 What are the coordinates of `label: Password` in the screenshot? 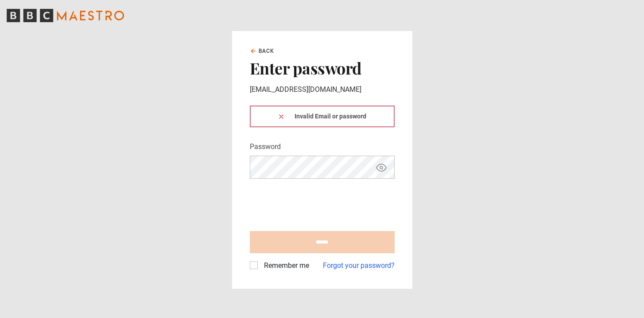 It's located at (265, 146).